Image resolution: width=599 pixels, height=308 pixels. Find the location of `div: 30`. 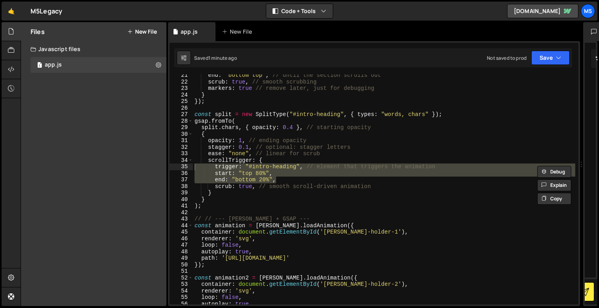

div: 30 is located at coordinates (181, 134).